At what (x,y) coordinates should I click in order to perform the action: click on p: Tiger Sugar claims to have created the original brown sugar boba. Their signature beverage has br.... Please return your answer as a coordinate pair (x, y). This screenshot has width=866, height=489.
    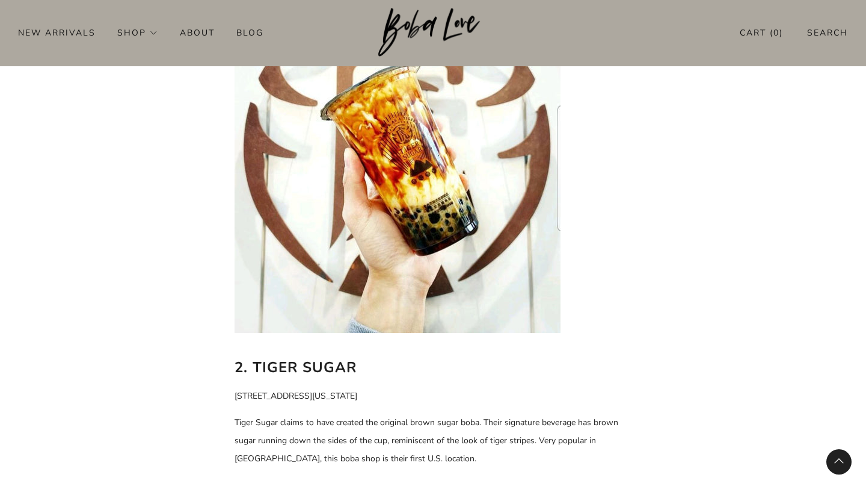
    Looking at the image, I should click on (433, 440).